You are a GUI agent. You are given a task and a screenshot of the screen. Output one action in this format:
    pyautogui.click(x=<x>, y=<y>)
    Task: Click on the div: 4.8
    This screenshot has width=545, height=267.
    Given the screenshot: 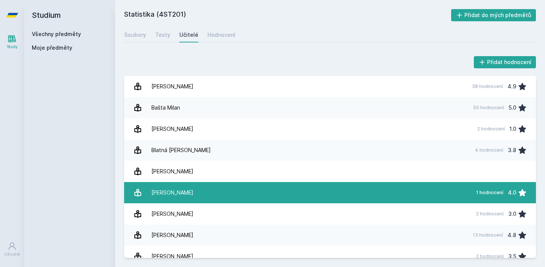 What is the action you would take?
    pyautogui.click(x=512, y=235)
    